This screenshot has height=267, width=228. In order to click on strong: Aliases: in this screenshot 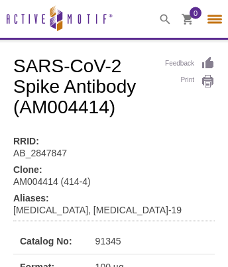, I will do `click(113, 198)`.